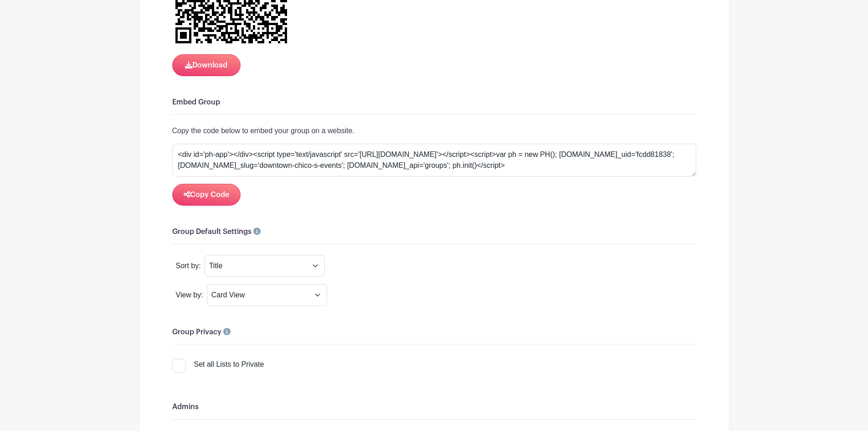  I want to click on h6: Admins, so click(434, 407).